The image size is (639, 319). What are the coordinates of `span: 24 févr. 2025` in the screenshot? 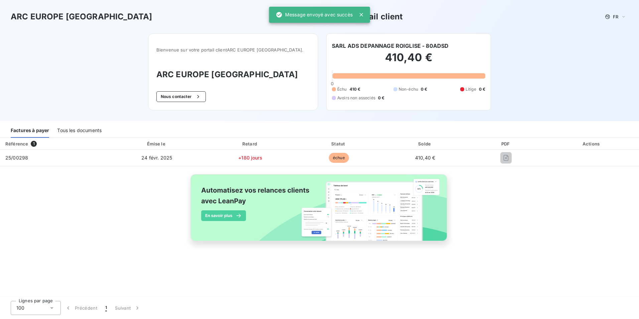 It's located at (157, 157).